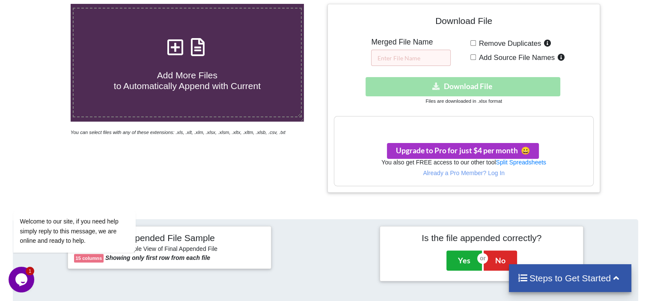 Image resolution: width=651 pixels, height=301 pixels. What do you see at coordinates (521, 162) in the screenshot?
I see `a: Split Spreadsheets` at bounding box center [521, 162].